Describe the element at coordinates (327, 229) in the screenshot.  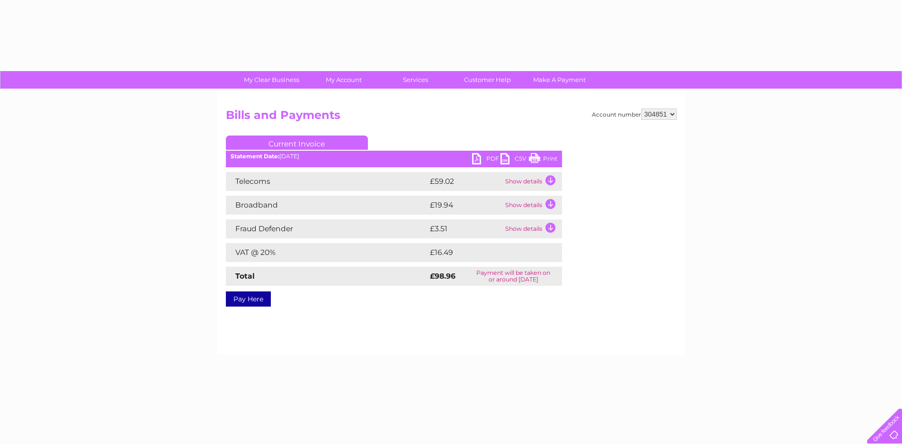
I see `td: Fraud Defender` at that location.